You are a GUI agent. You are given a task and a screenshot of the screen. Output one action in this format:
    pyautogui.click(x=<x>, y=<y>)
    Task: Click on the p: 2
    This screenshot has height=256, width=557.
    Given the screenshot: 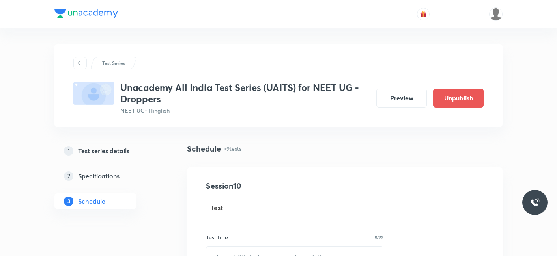 What is the action you would take?
    pyautogui.click(x=69, y=176)
    